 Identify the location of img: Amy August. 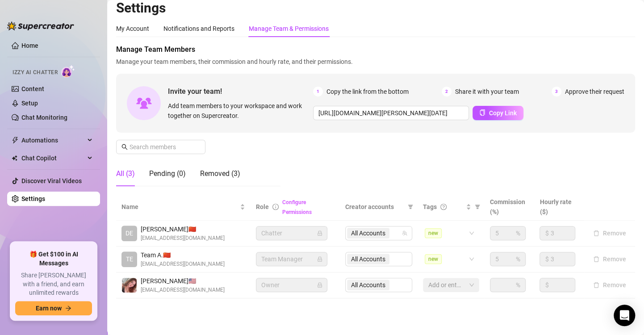
(129, 285).